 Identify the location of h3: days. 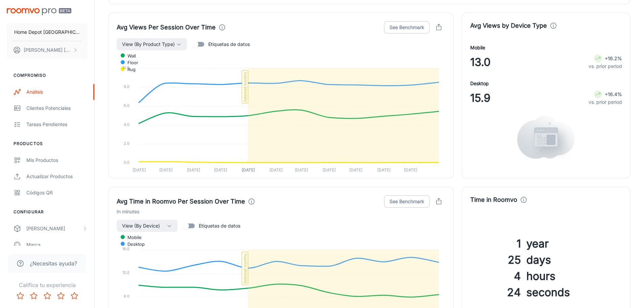
(574, 260).